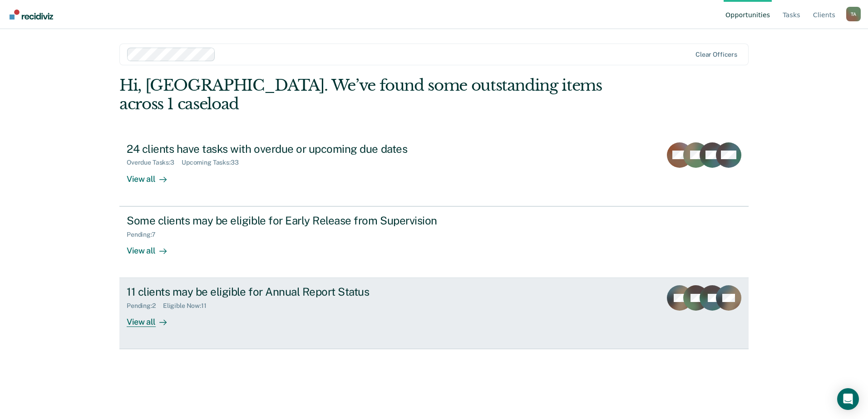  I want to click on div: Some clients may be eligible for Early Release from Supervision, so click(286, 220).